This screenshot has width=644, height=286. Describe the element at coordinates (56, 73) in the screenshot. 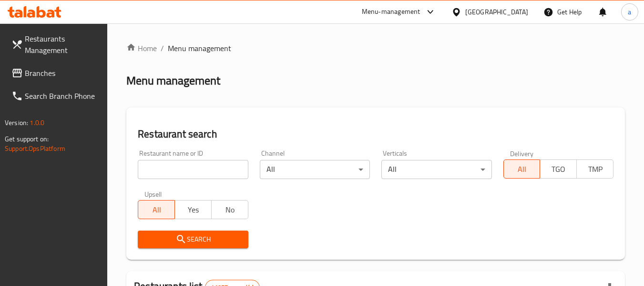

I see `a: Branches` at that location.